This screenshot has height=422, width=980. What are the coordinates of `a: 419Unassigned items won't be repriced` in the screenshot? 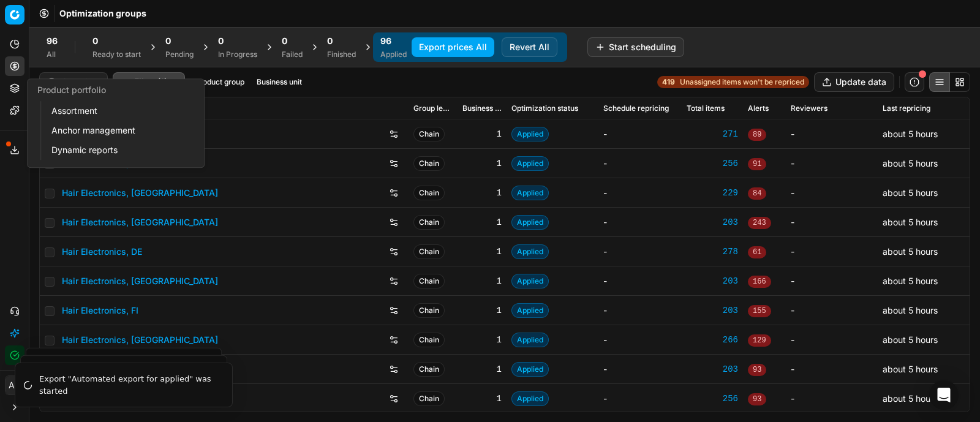 It's located at (733, 82).